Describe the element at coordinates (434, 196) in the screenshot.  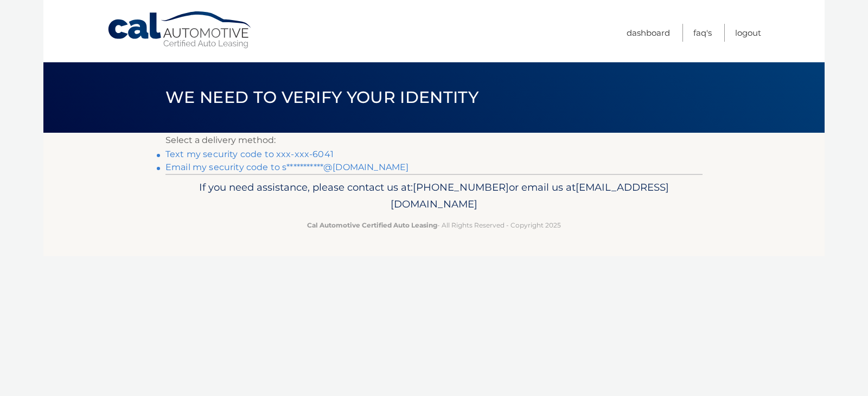
I see `p: If you need assistance, please contact us at: or email us at` at that location.